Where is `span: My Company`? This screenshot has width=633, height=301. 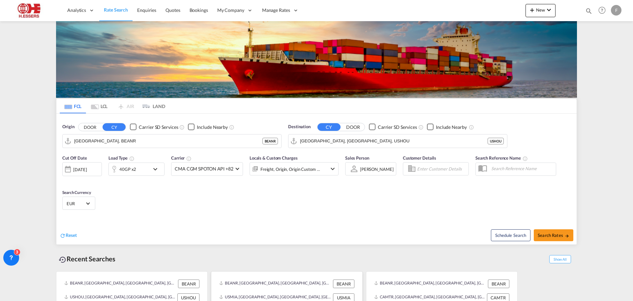
span: My Company is located at coordinates (231, 10).